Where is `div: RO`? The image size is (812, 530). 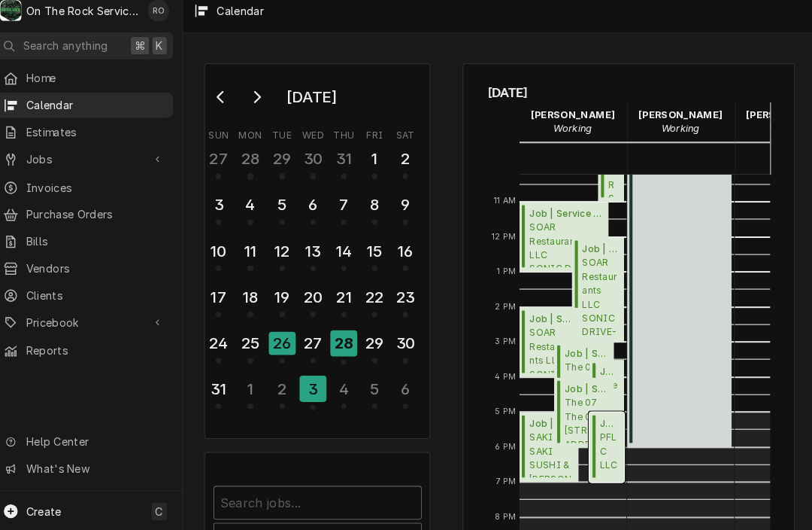
div: RO is located at coordinates (168, 21).